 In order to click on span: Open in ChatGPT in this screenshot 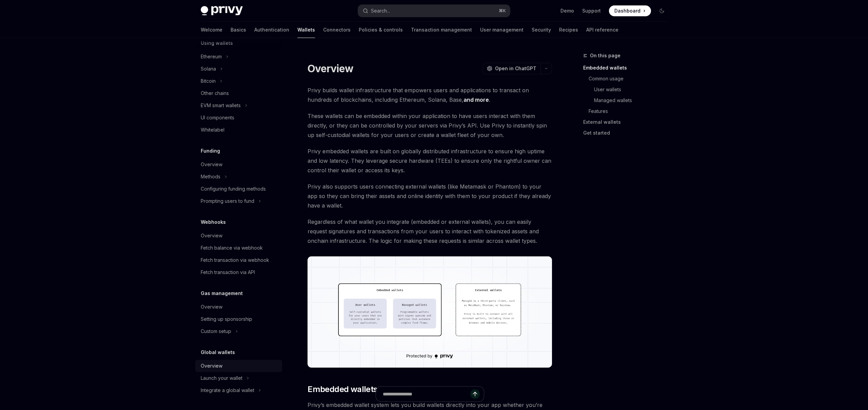, I will do `click(516, 68)`.